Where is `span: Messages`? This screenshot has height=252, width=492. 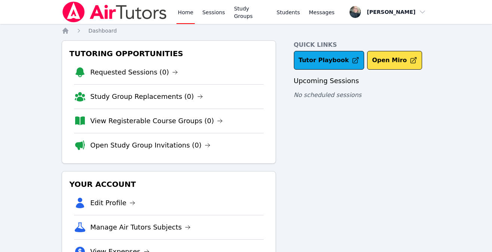
span: Messages is located at coordinates (322, 12).